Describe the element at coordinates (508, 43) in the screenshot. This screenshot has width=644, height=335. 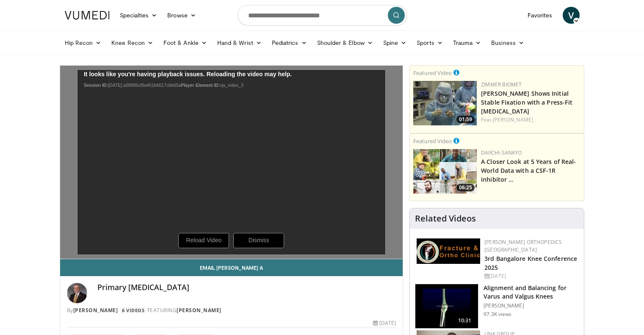
I see `a: Business` at that location.